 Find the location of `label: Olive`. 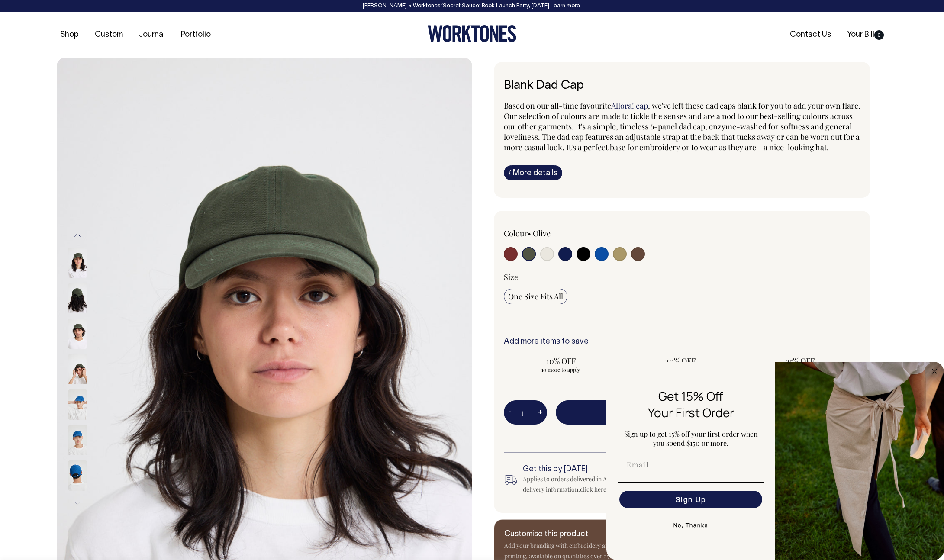

label: Olive is located at coordinates (541, 233).